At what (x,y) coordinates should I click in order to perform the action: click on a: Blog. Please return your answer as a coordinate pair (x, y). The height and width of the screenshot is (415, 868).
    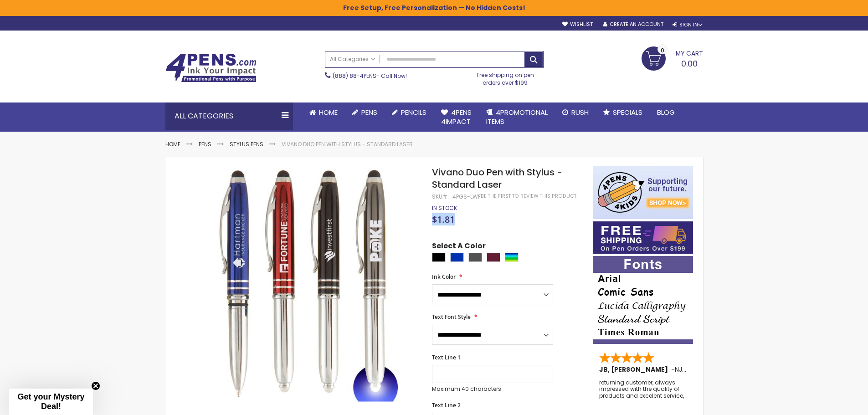
    Looking at the image, I should click on (666, 112).